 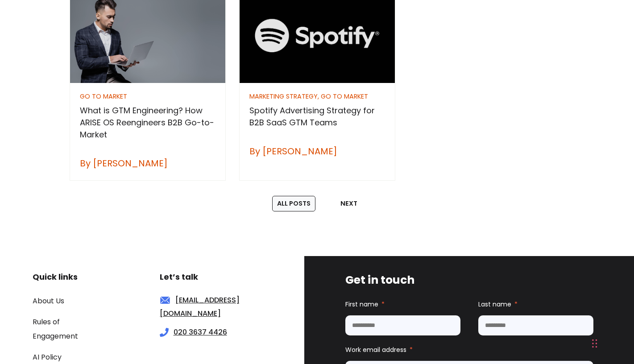 I want to click on h3: What is GTM Engineering? How ARISE OS Reengineers B2B Go-to-Market, so click(x=147, y=122).